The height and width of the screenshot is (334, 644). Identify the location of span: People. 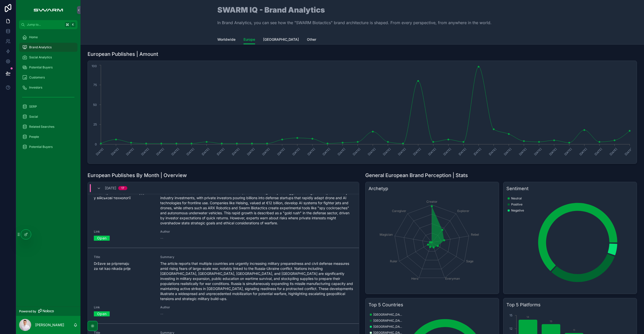
(34, 137).